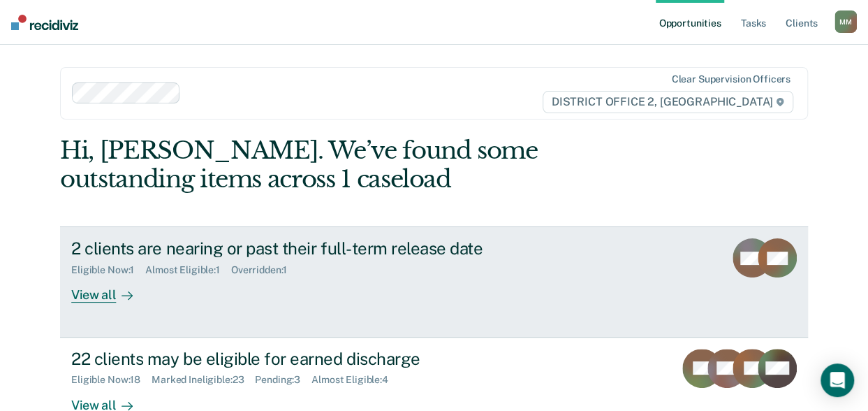 This screenshot has width=868, height=411. I want to click on div: Eligible Now : 1, so click(109, 270).